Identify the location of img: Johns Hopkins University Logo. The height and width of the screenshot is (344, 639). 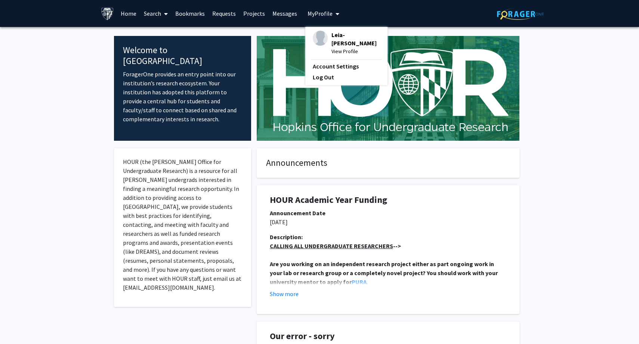
(107, 13).